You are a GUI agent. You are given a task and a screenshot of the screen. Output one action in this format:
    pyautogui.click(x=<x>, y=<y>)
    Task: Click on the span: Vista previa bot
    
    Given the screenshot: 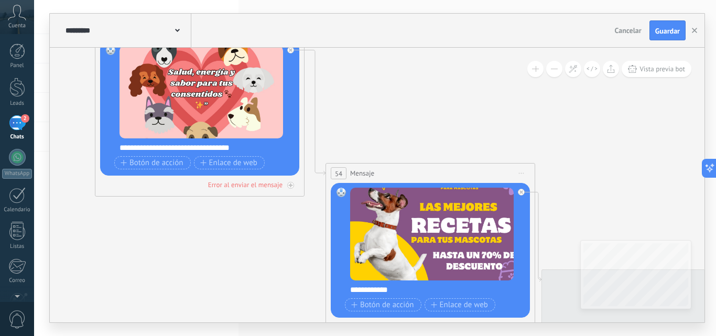 What is the action you would take?
    pyautogui.click(x=662, y=69)
    